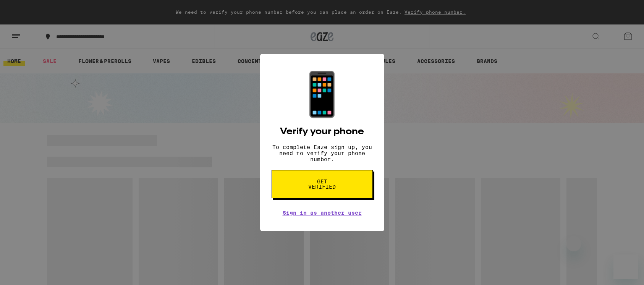 This screenshot has width=644, height=285. What do you see at coordinates (322, 213) in the screenshot?
I see `a: Sign in as another user` at bounding box center [322, 213].